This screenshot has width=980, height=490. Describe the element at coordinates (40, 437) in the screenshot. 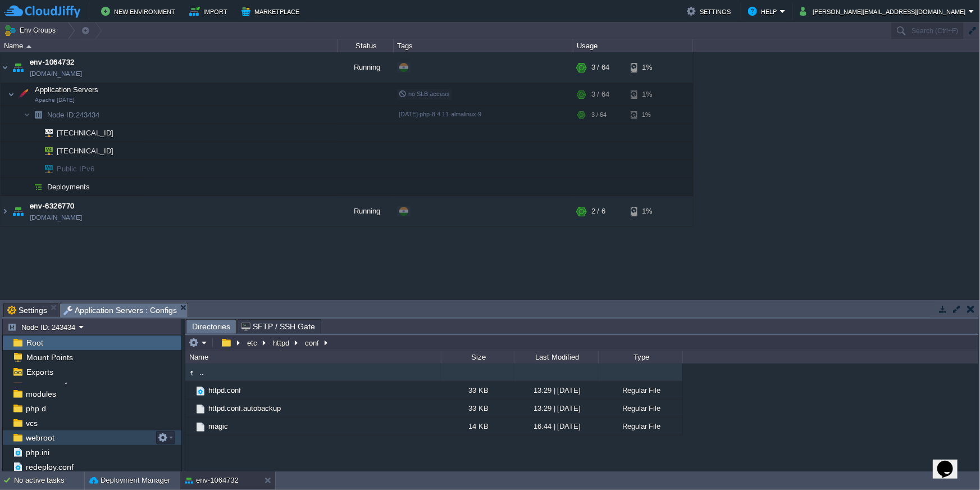

I see `span: webroot` at that location.